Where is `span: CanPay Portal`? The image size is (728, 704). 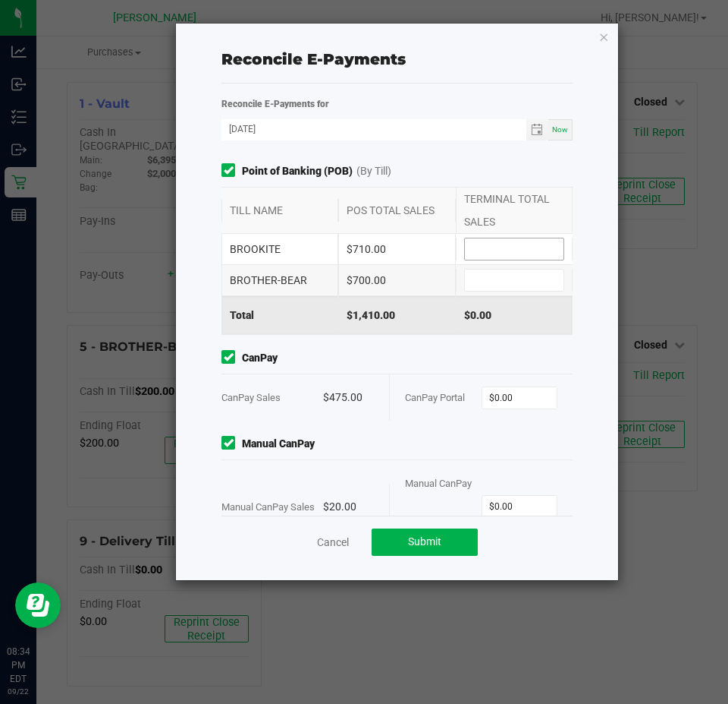
span: CanPay Portal is located at coordinates (434, 397).